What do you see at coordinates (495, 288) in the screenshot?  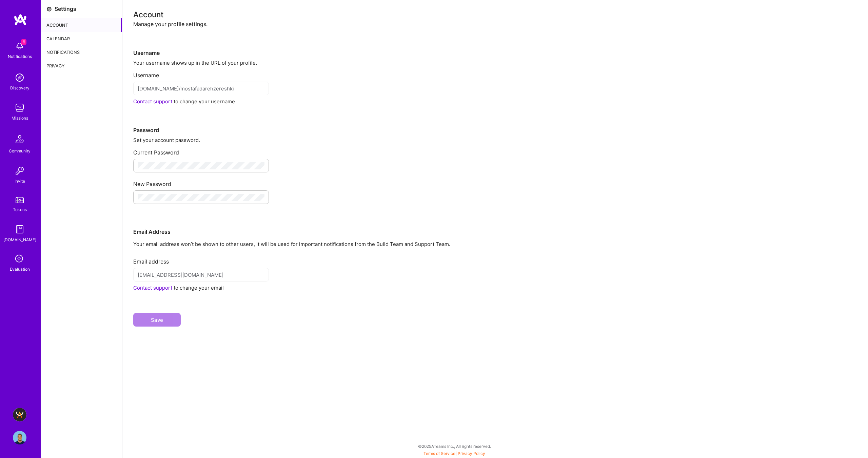 I see `div: to change your email` at bounding box center [495, 288].